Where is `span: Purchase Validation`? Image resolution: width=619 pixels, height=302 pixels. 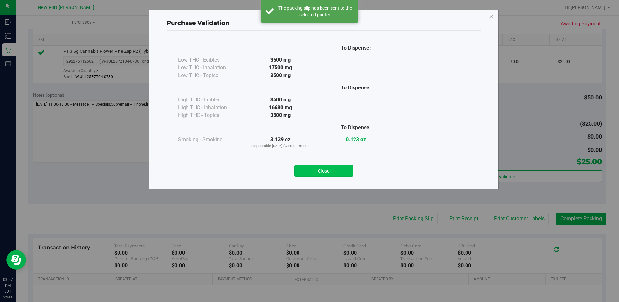
span: Purchase Validation is located at coordinates (198, 23).